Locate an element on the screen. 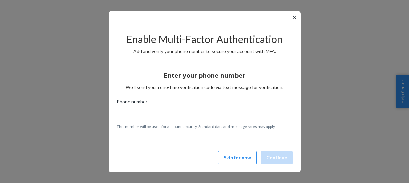  button: Continue is located at coordinates (277, 158).